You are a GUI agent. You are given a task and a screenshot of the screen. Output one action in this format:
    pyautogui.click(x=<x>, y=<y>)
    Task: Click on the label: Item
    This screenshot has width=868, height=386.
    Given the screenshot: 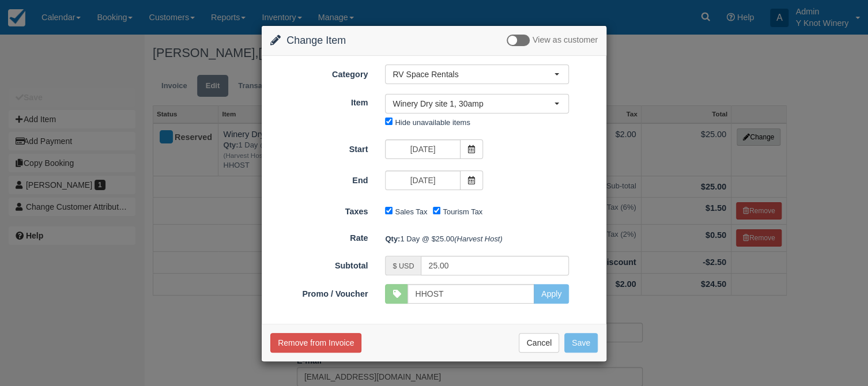 What is the action you would take?
    pyautogui.click(x=319, y=101)
    